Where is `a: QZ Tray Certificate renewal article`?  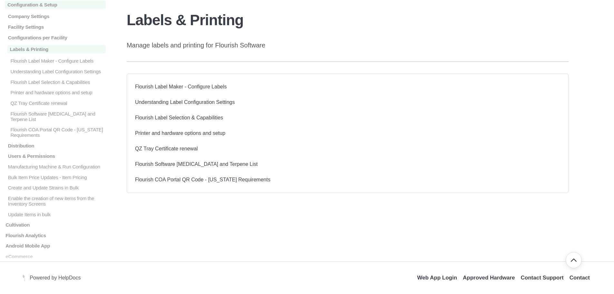
a: QZ Tray Certificate renewal article is located at coordinates (166, 148).